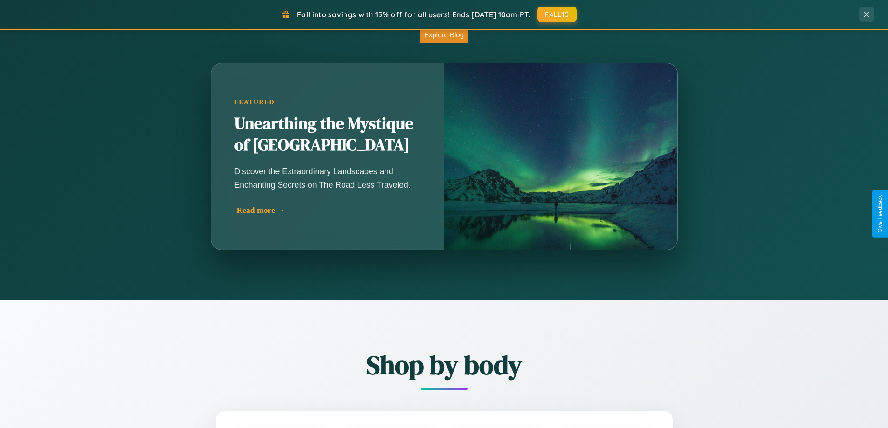 The image size is (888, 428). What do you see at coordinates (328, 102) in the screenshot?
I see `div: Featured` at bounding box center [328, 102].